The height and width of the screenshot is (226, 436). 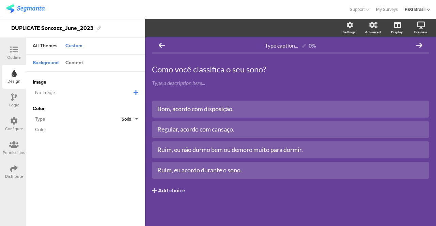 What do you see at coordinates (74, 46) in the screenshot?
I see `div: Custom` at bounding box center [74, 46].